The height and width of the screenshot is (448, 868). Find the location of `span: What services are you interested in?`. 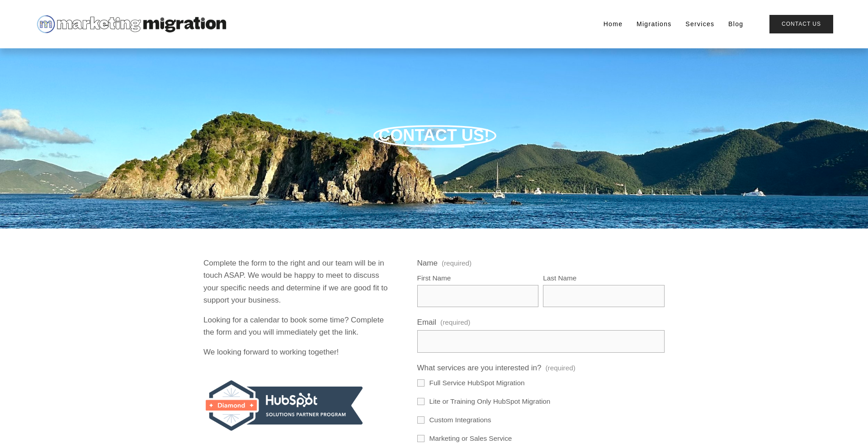

span: What services are you interested in? is located at coordinates (479, 367).